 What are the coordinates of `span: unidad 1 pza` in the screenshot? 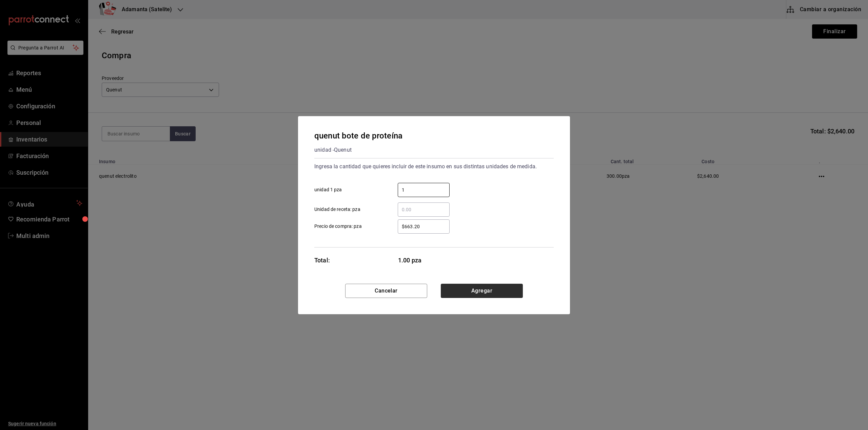 It's located at (328, 190).